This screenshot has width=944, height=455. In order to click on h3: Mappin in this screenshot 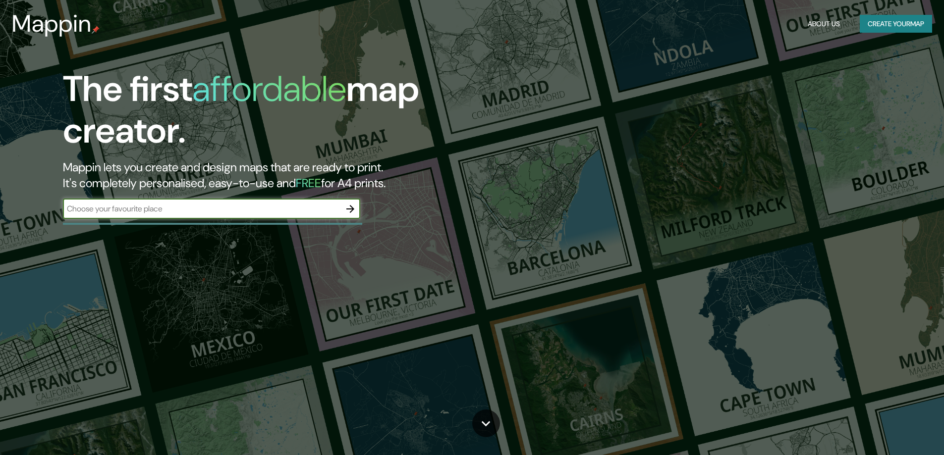, I will do `click(52, 24)`.